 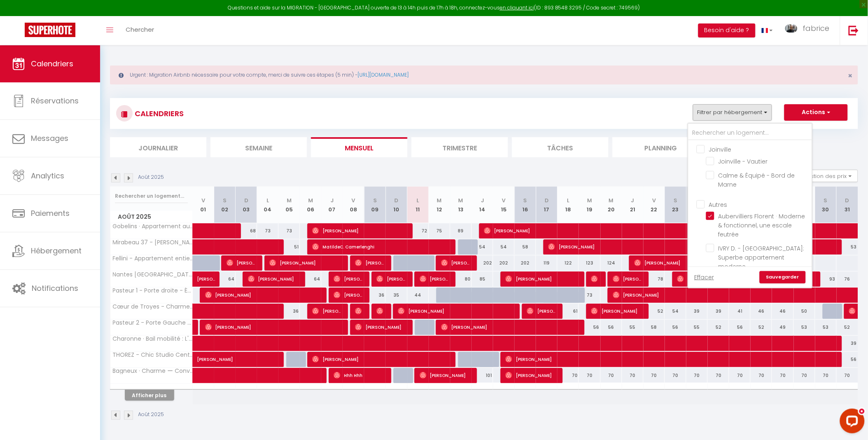 I want to click on div: 55, so click(x=697, y=327).